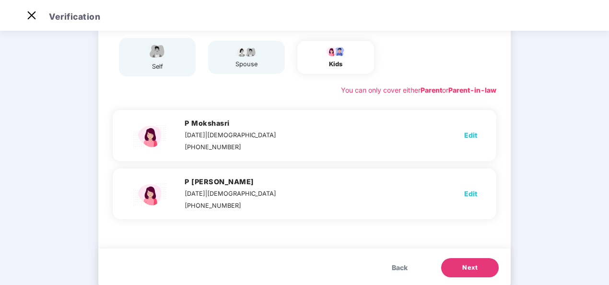 This screenshot has height=285, width=609. Describe the element at coordinates (470, 267) in the screenshot. I see `button: Next` at that location.